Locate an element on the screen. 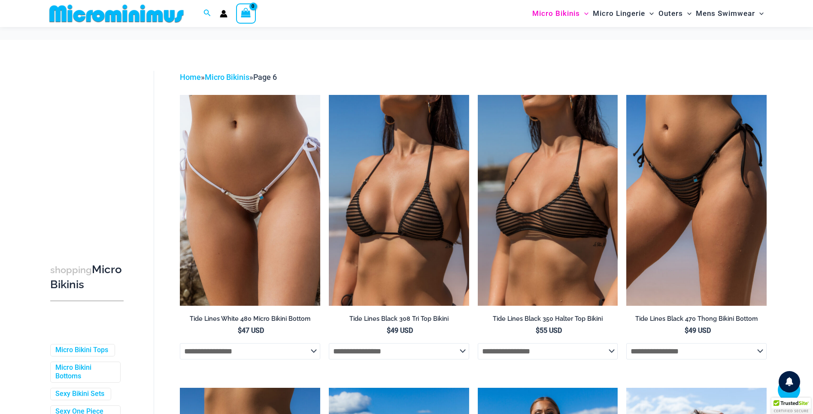 Image resolution: width=813 pixels, height=414 pixels. a: Micro LingerieMenu ToggleMenu Toggle is located at coordinates (623, 13).